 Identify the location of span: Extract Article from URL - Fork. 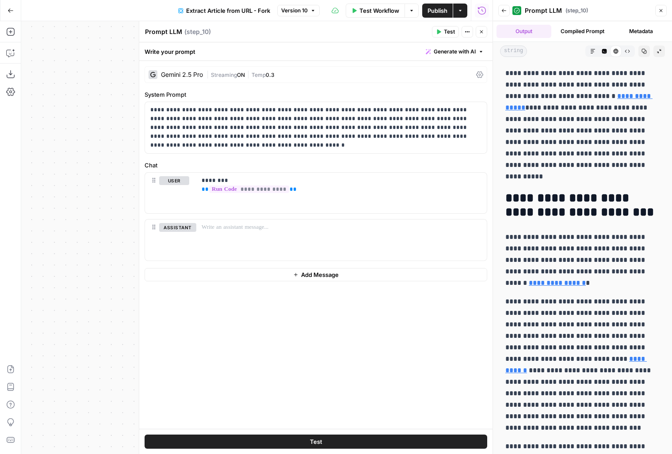
(228, 11).